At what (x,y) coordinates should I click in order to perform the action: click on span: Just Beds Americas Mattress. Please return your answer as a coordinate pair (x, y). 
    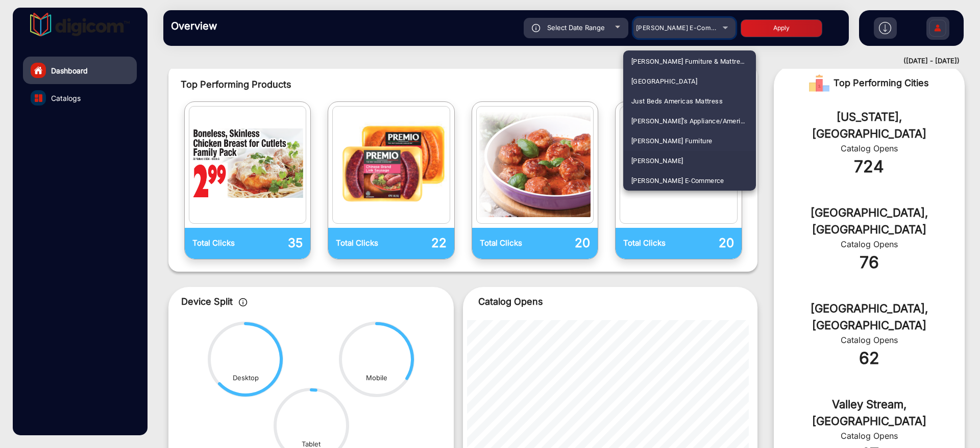
    Looking at the image, I should click on (677, 101).